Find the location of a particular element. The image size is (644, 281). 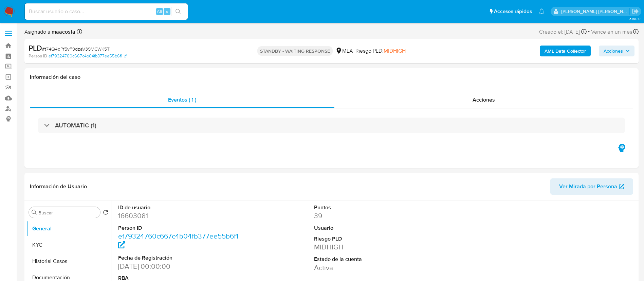

dt: Fecha de Registración is located at coordinates (180, 258).